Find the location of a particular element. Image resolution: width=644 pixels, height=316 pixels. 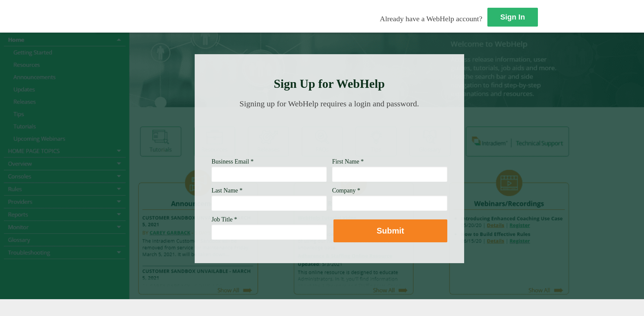

span: Signing up for WebHelp requires a login and password. is located at coordinates (329, 104).